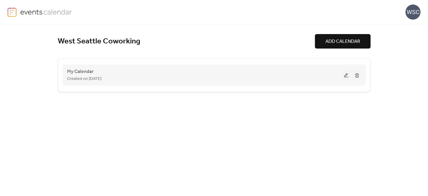 This screenshot has width=428, height=196. I want to click on img: logo-type, so click(46, 12).